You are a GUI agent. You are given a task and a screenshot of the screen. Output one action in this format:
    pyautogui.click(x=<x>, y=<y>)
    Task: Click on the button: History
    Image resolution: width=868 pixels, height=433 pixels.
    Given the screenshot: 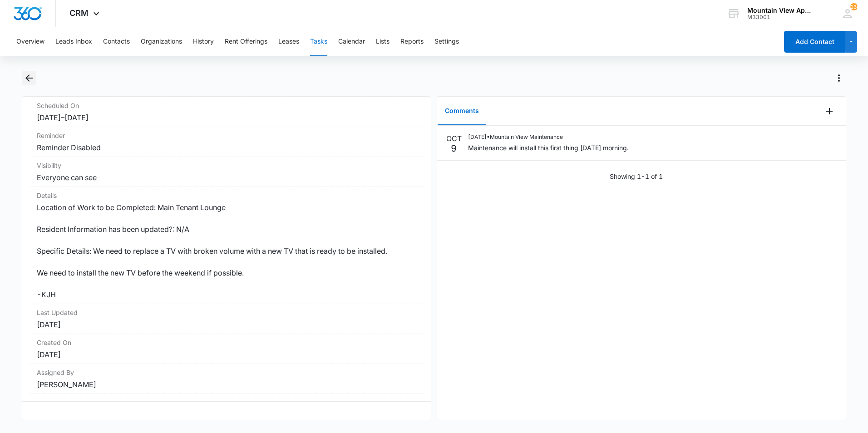 What is the action you would take?
    pyautogui.click(x=204, y=41)
    